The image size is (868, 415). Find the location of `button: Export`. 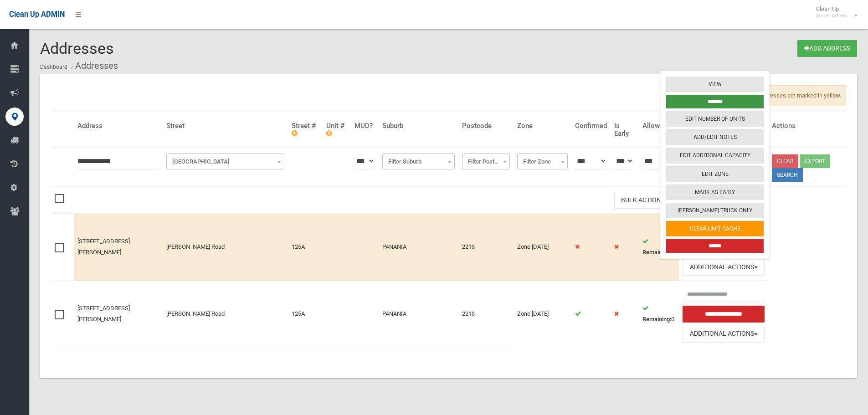

button: Export is located at coordinates (815, 161).